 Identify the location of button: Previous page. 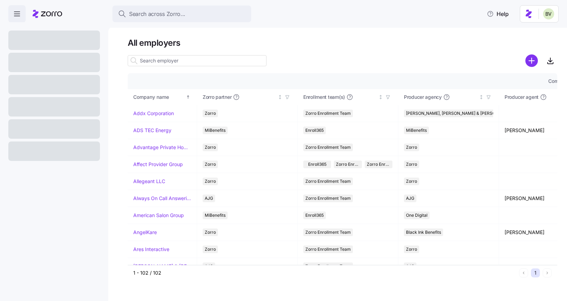
(524, 273).